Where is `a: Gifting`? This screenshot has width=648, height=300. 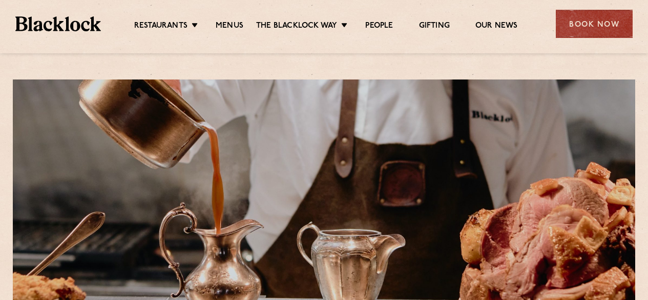
a: Gifting is located at coordinates (435, 27).